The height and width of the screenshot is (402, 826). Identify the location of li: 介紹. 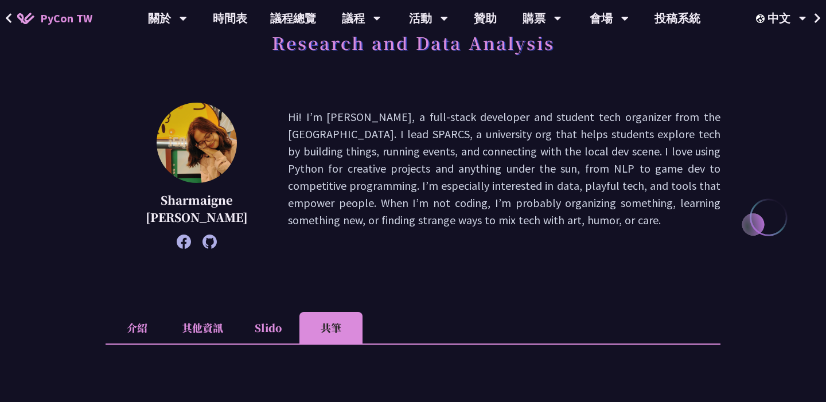
(137, 327).